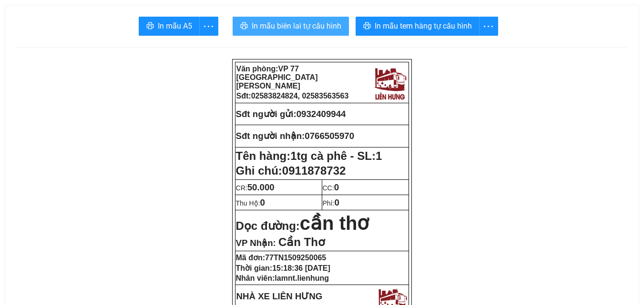 This screenshot has height=305, width=644. Describe the element at coordinates (291, 170) in the screenshot. I see `span: Ghi chú:` at that location.